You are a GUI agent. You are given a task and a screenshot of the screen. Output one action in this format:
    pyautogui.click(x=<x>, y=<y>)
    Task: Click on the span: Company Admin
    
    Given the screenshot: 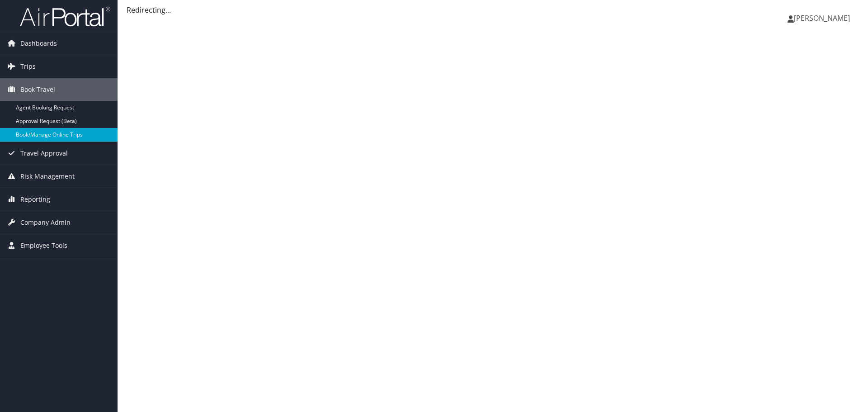 What is the action you would take?
    pyautogui.click(x=45, y=222)
    